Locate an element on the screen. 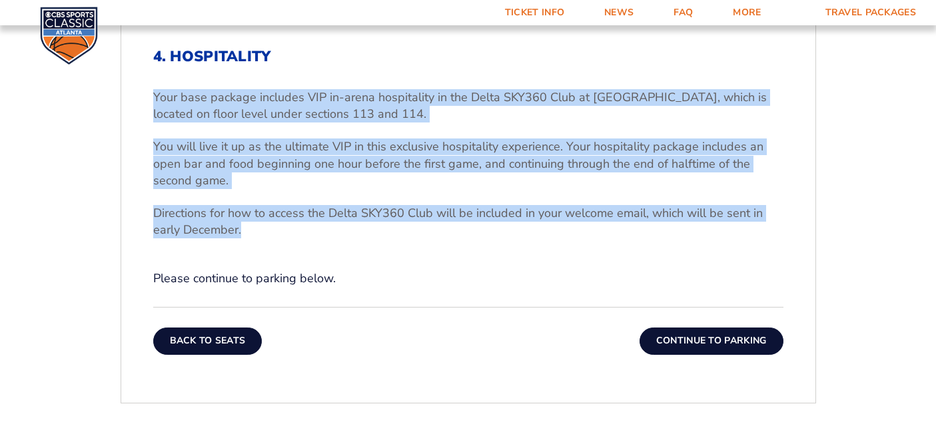  h2: 4. Hospitality is located at coordinates (468, 57).